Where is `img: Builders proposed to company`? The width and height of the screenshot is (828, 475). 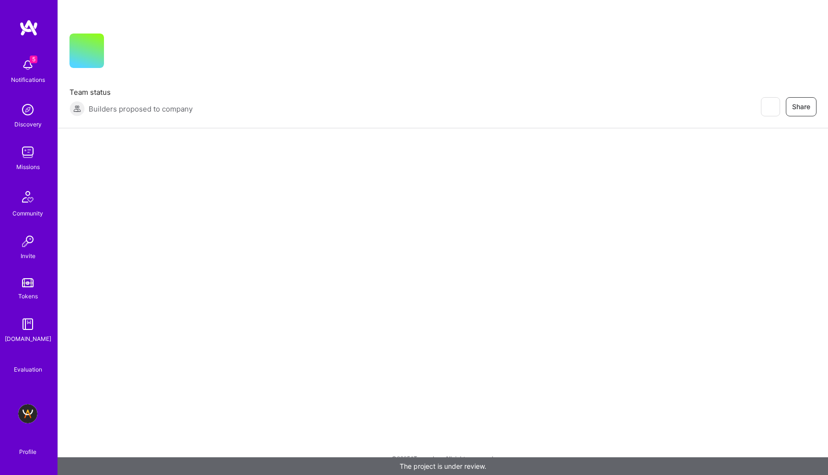
img: Builders proposed to company is located at coordinates (77, 109).